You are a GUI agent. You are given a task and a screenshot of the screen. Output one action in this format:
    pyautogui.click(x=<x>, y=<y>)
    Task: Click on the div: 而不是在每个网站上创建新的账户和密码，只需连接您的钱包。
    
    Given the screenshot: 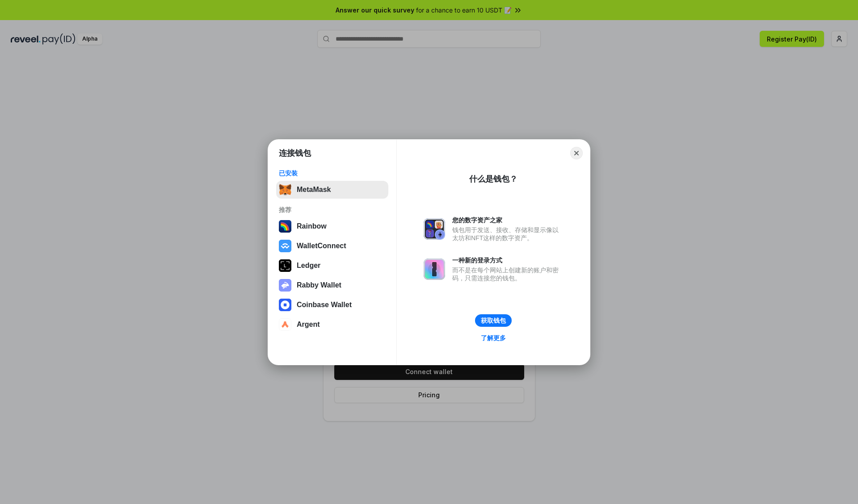 What is the action you would take?
    pyautogui.click(x=507, y=274)
    